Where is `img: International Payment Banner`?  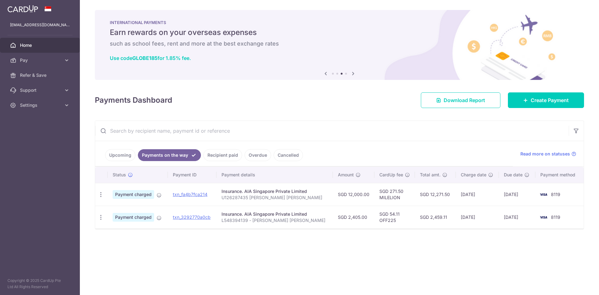
img: International Payment Banner is located at coordinates (340, 45).